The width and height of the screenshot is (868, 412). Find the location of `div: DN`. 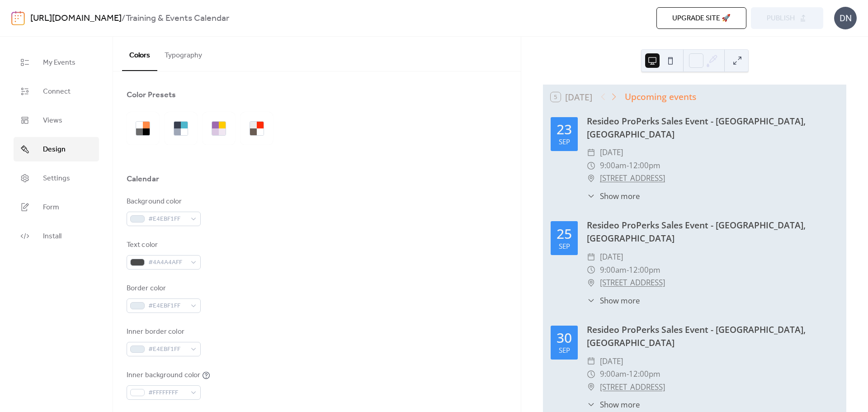

div: DN is located at coordinates (845, 18).